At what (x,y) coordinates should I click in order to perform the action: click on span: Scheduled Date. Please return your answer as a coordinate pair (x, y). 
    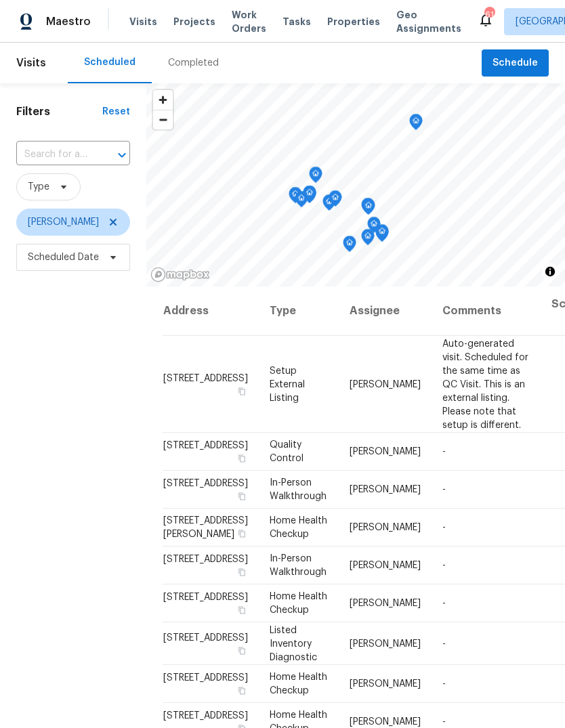
    Looking at the image, I should click on (63, 257).